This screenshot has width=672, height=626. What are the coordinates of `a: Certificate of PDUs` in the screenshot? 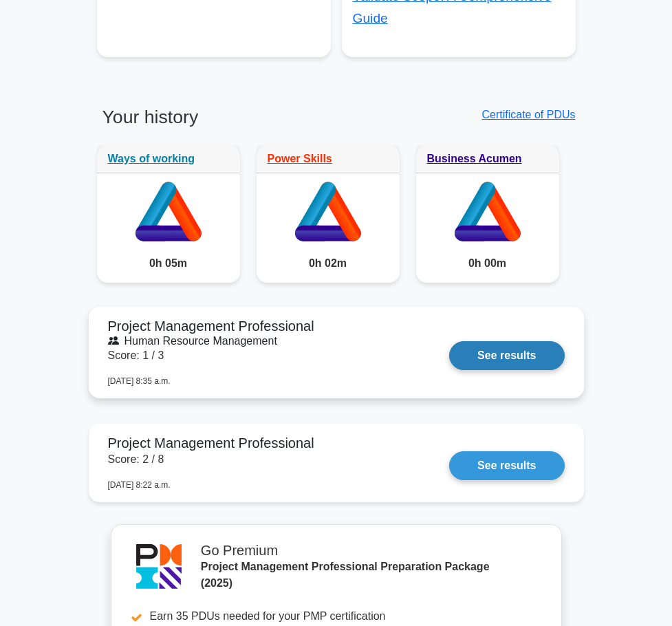 It's located at (529, 114).